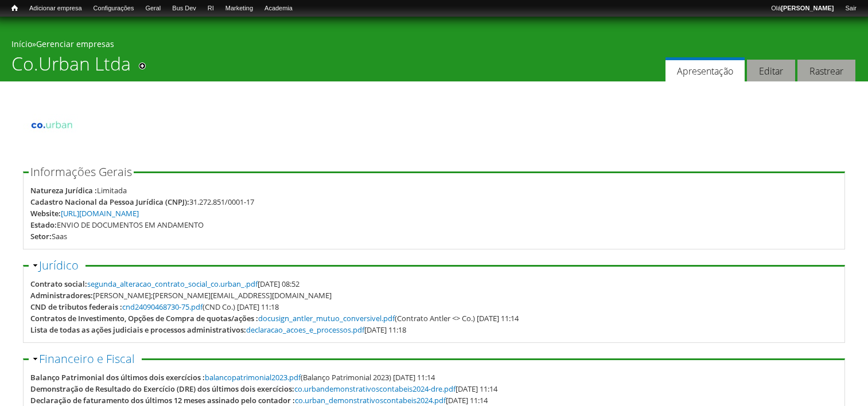 Image resolution: width=868 pixels, height=406 pixels. Describe the element at coordinates (184, 9) in the screenshot. I see `a: Bus Dev` at that location.